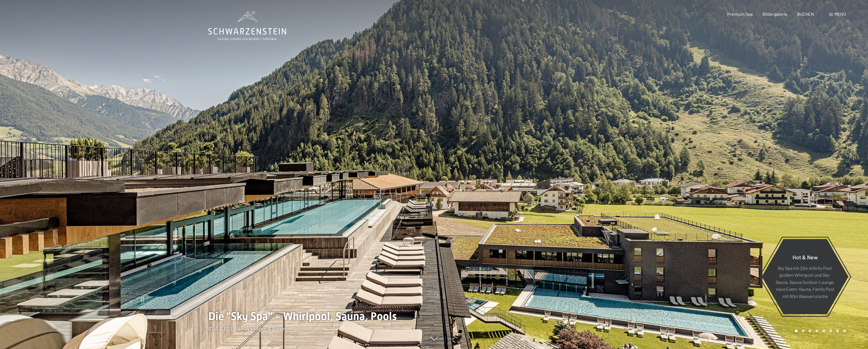 This screenshot has width=868, height=349. Describe the element at coordinates (817, 331) in the screenshot. I see `div: Carousel Page 4` at that location.